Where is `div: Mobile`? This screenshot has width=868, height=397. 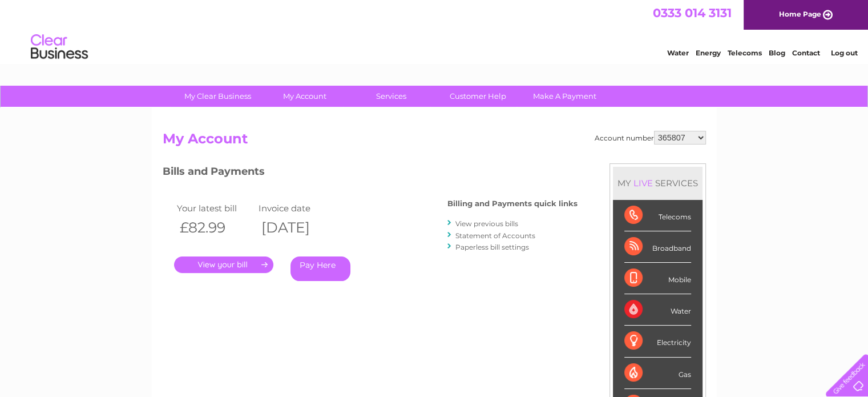 div: Mobile is located at coordinates (657, 278).